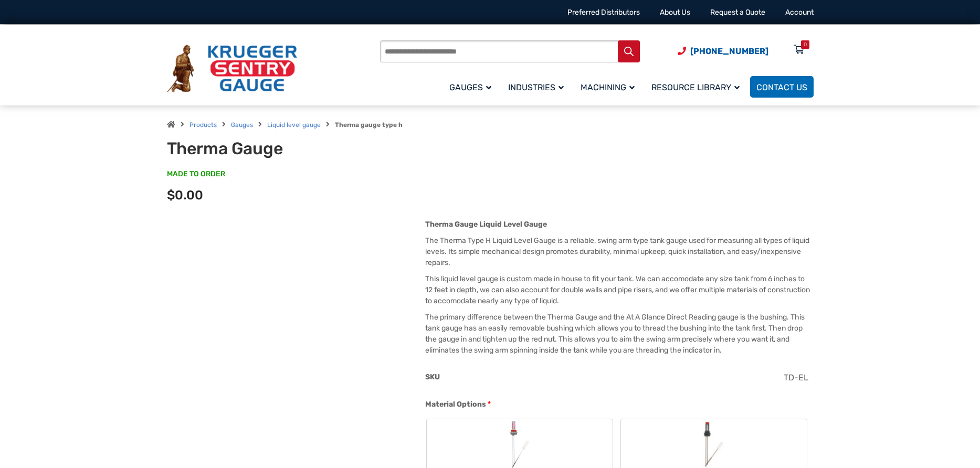 The image size is (980, 468). What do you see at coordinates (536, 87) in the screenshot?
I see `span: Industries` at bounding box center [536, 87].